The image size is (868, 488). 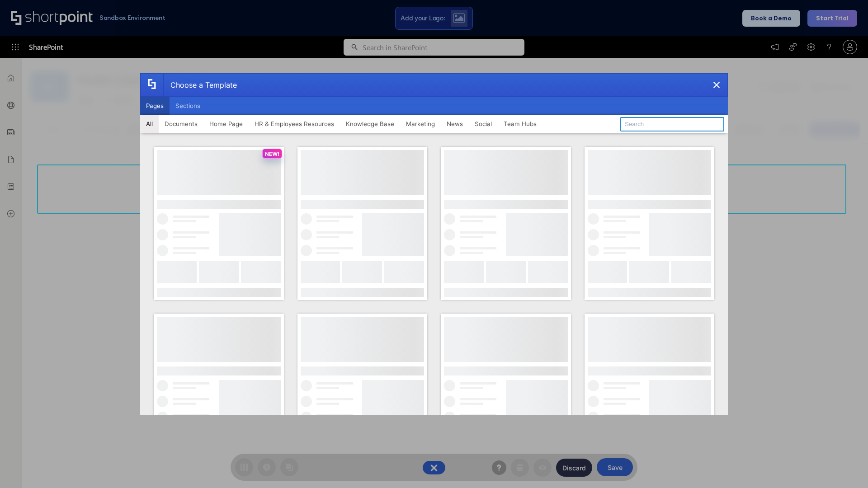 What do you see at coordinates (226, 124) in the screenshot?
I see `button: Home Page` at bounding box center [226, 124].